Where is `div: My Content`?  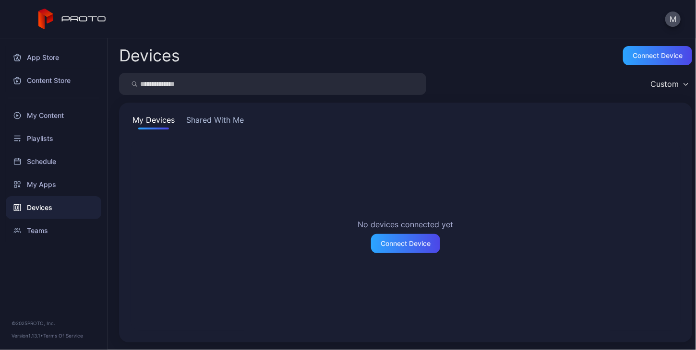 div: My Content is located at coordinates (53, 116).